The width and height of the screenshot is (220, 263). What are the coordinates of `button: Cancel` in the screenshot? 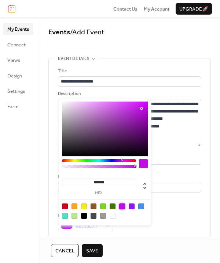 It's located at (65, 251).